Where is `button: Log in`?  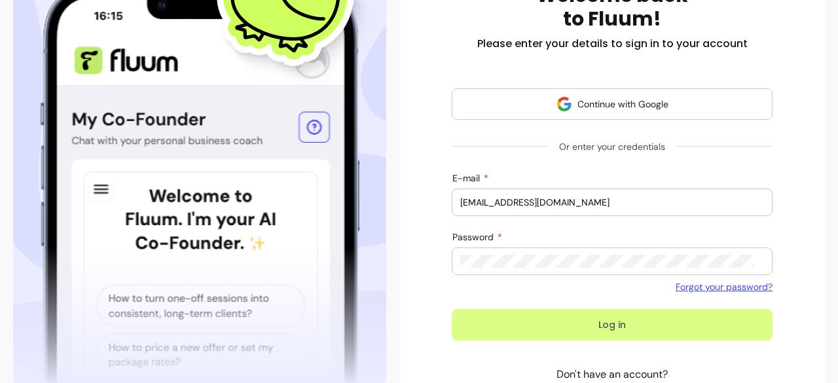
button: Log in is located at coordinates (612, 325).